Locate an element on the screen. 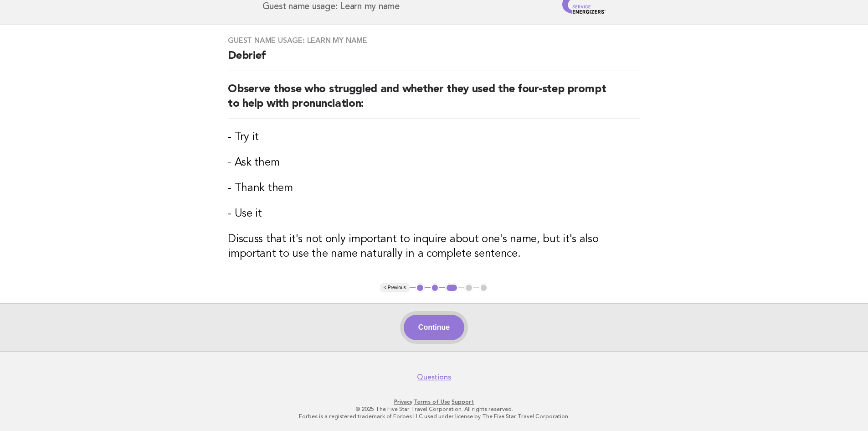 Image resolution: width=868 pixels, height=431 pixels. button: 2 is located at coordinates (435, 288).